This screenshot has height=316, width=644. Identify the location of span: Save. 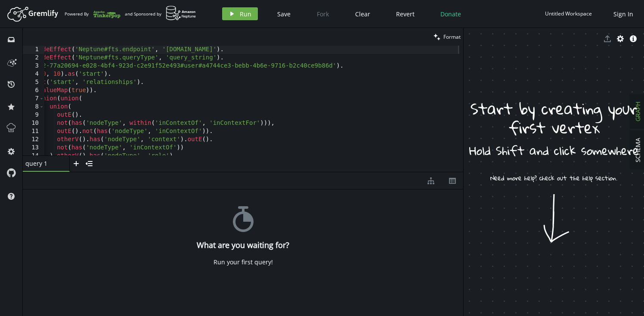
(284, 13).